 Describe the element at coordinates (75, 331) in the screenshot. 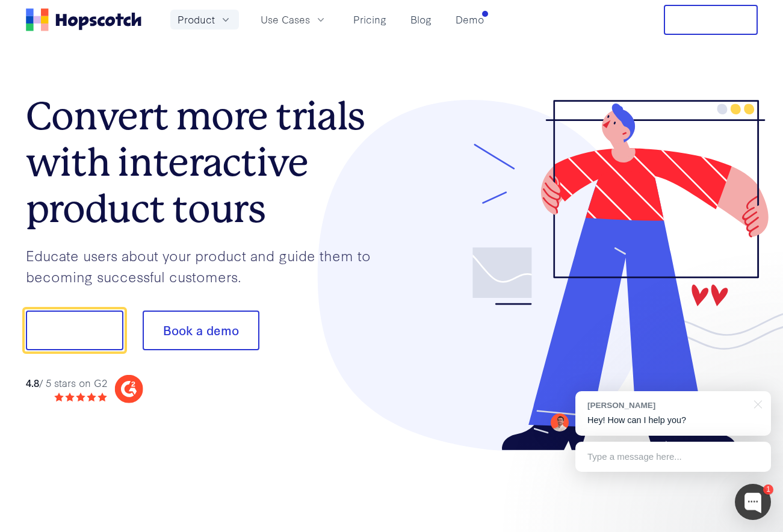

I see `button: Show me!` at that location.